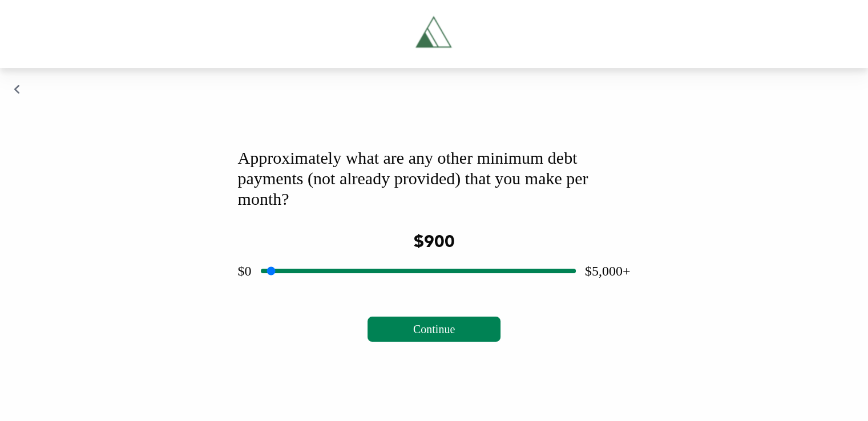  I want to click on button: Continue, so click(434, 329).